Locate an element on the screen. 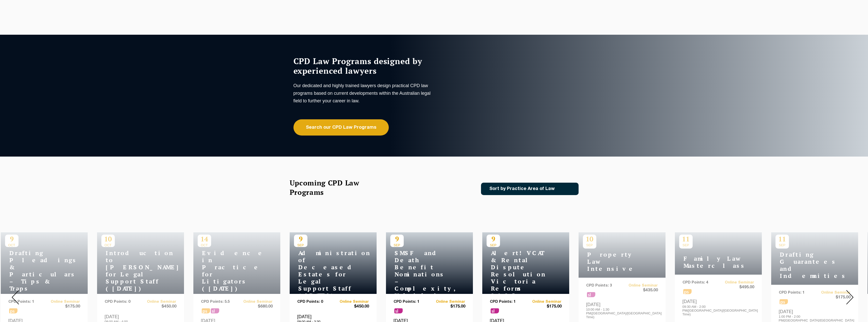 The width and height of the screenshot is (868, 322). span: $450.00 is located at coordinates (351, 307).